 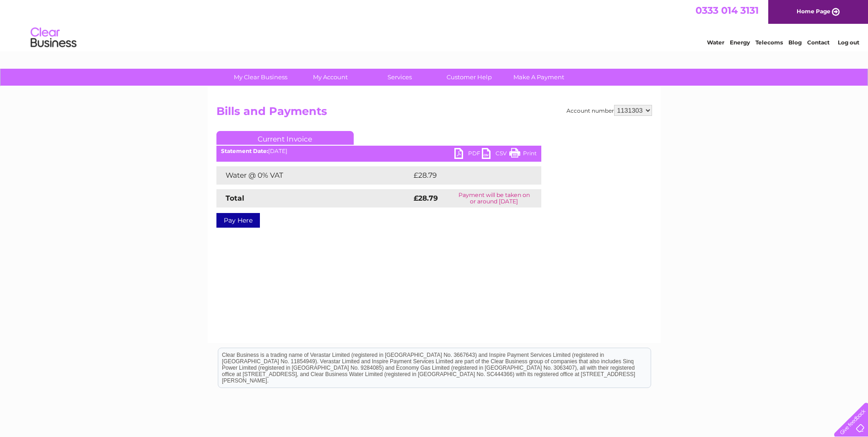 I want to click on a: Make A Payment, so click(x=539, y=77).